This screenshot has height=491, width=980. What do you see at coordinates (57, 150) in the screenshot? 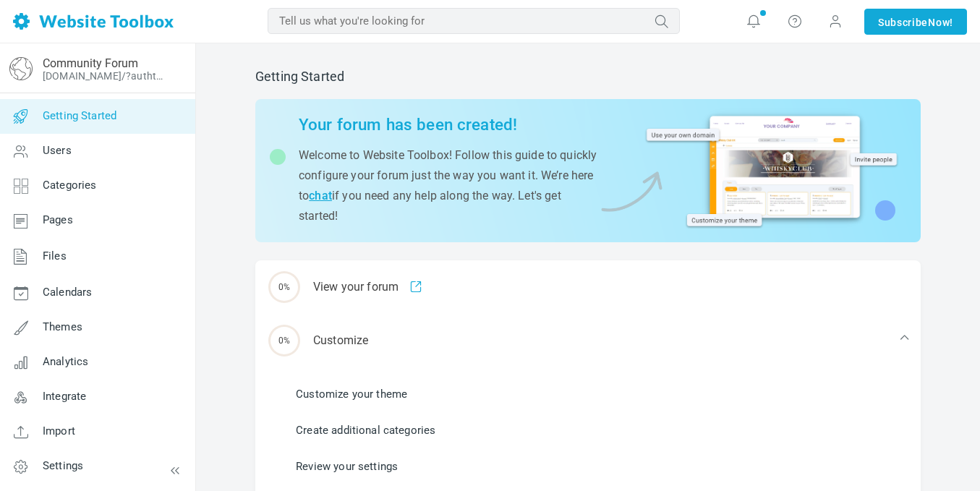
I see `span: Users` at bounding box center [57, 150].